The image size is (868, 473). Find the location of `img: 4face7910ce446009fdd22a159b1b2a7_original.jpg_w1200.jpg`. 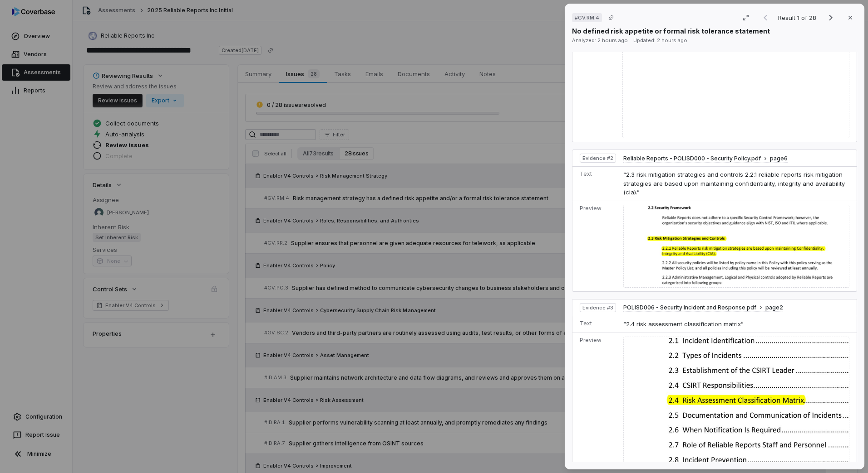

img: 4face7910ce446009fdd22a159b1b2a7_original.jpg_w1200.jpg is located at coordinates (736, 246).